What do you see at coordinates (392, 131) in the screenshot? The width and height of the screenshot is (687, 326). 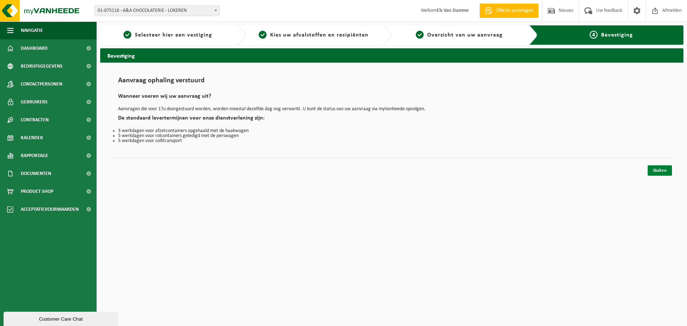 I see `li: 3 werkdagen voor afzetcontainers opgehaald met de haakwagen` at bounding box center [392, 131].